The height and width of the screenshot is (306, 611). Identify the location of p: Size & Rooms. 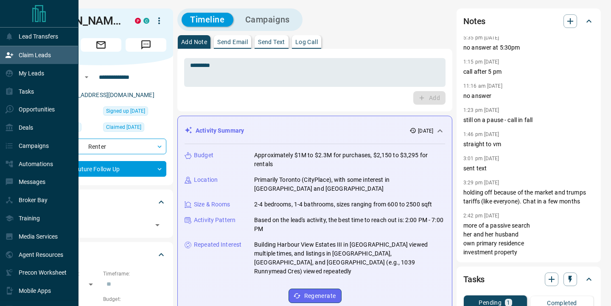
(212, 204).